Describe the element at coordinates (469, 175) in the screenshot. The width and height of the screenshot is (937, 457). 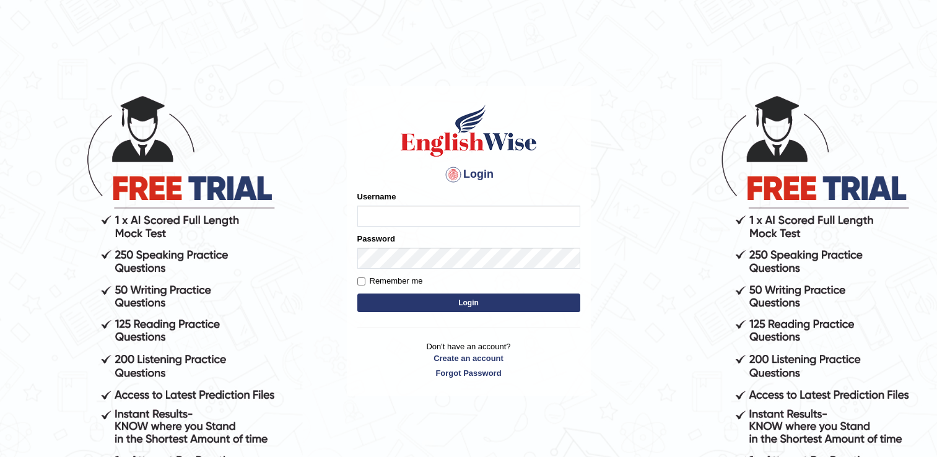
I see `h4: Login` at that location.